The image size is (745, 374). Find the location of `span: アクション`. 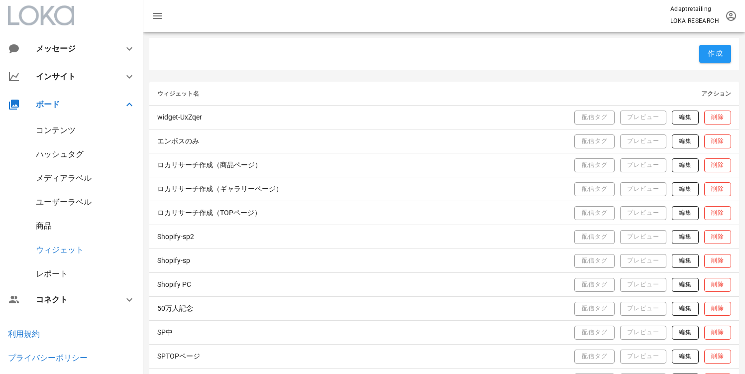

span: アクション is located at coordinates (717, 94).